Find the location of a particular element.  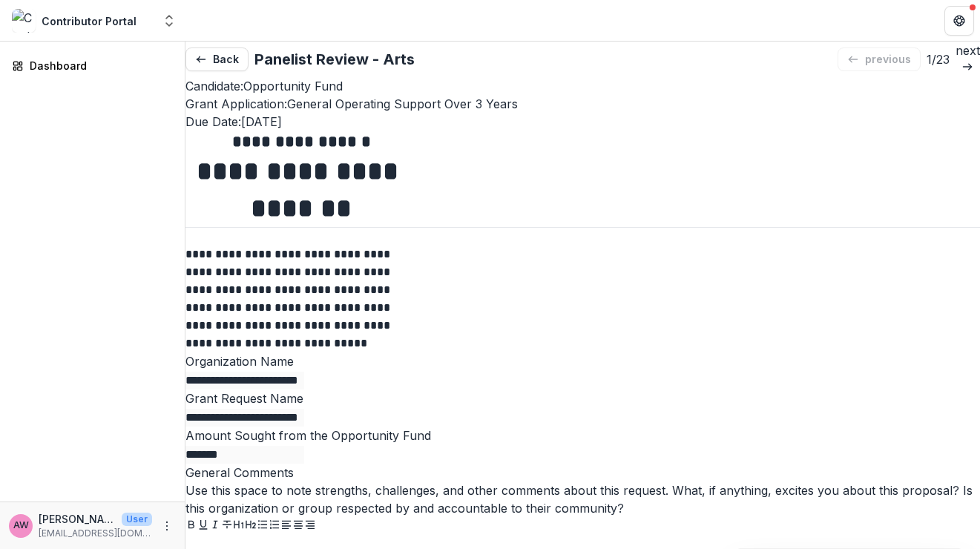

button: Align Left is located at coordinates (286, 526).